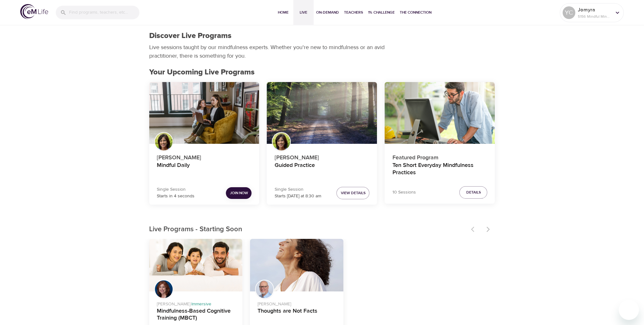 The height and width of the screenshot is (325, 644). What do you see at coordinates (328, 13) in the screenshot?
I see `span: On-Demand` at bounding box center [328, 13].